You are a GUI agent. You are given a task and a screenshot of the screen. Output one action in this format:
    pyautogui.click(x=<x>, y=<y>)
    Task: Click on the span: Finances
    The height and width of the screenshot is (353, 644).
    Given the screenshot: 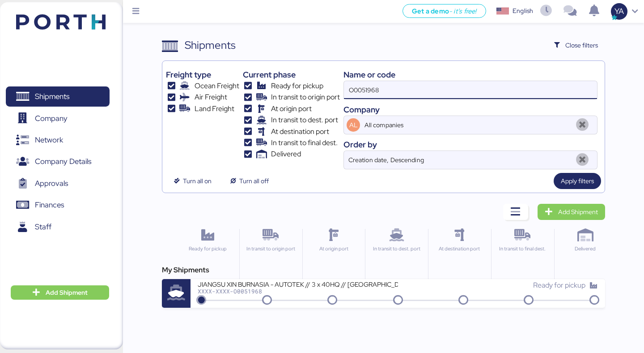 What is the action you would take?
    pyautogui.click(x=49, y=204)
    